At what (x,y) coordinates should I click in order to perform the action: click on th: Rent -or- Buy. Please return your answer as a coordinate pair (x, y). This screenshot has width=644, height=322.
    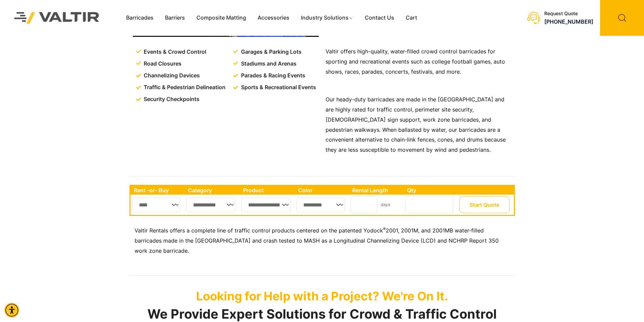
    Looking at the image, I should click on (158, 190).